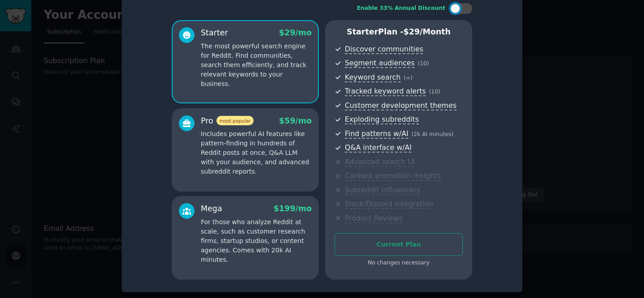  I want to click on span: $ 29 /month, so click(427, 32).